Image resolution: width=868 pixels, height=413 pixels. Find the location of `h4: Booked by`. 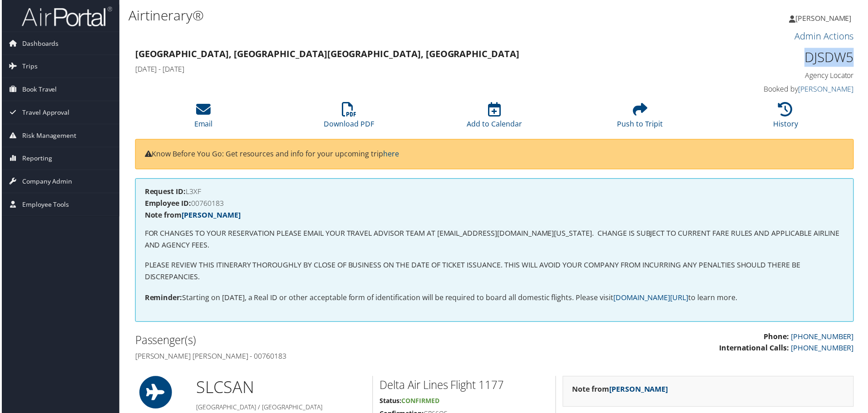

h4: Booked by is located at coordinates (770, 90).